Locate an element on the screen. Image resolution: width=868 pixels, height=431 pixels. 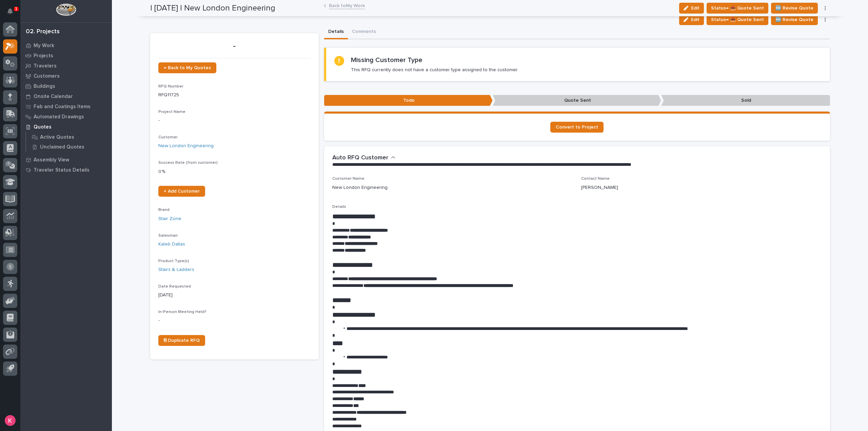
span: Product Type(s) is located at coordinates (174, 261).